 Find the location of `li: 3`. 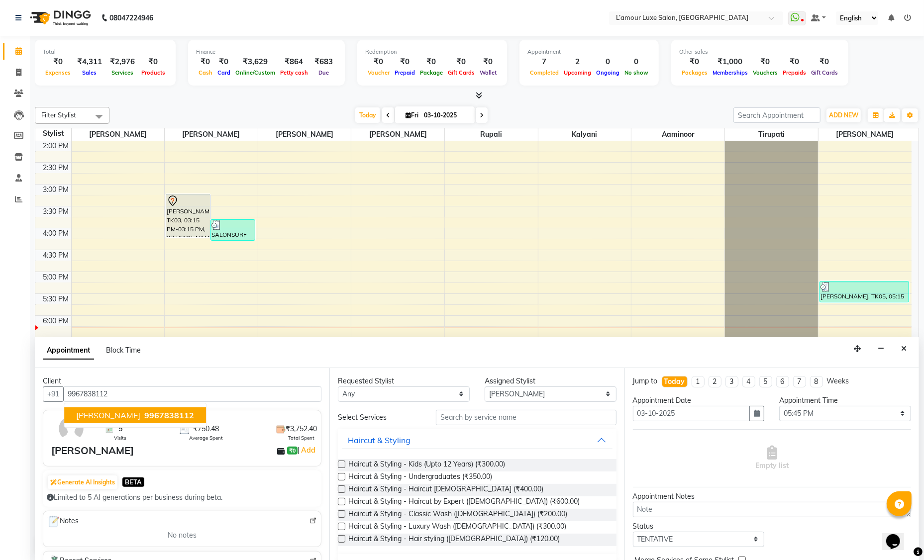

li: 3 is located at coordinates (732, 382).